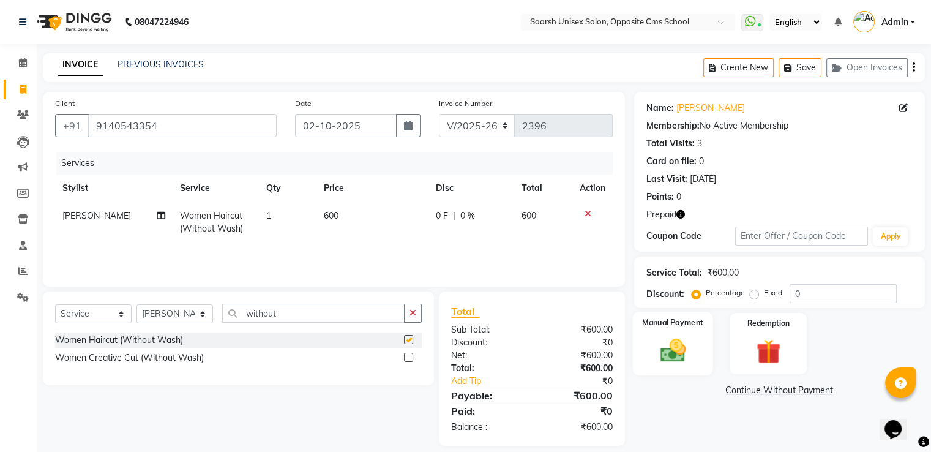  What do you see at coordinates (894, 22) in the screenshot?
I see `span: Admin` at bounding box center [894, 22].